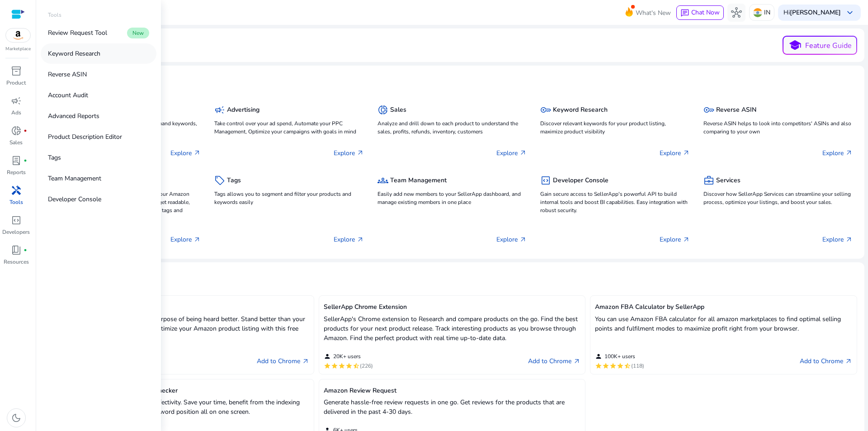 This screenshot has width=868, height=431. I want to click on p: Feature Guide, so click(828, 46).